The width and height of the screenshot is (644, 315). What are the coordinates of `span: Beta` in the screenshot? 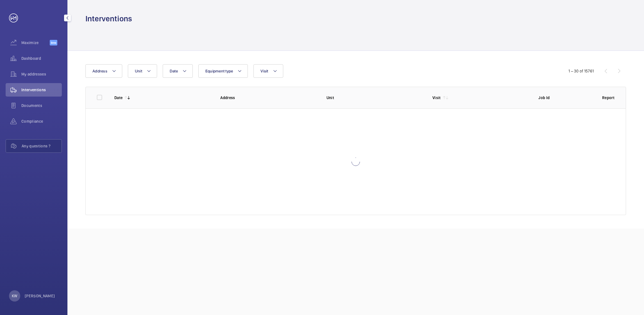 It's located at (53, 42).